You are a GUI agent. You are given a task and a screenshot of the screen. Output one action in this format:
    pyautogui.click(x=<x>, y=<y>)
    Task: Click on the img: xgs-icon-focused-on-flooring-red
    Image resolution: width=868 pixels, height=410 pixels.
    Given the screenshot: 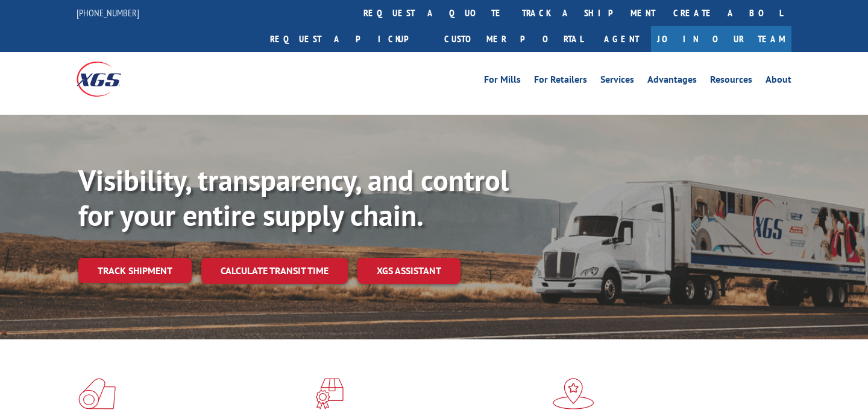 What is the action you would take?
    pyautogui.click(x=329, y=393)
    